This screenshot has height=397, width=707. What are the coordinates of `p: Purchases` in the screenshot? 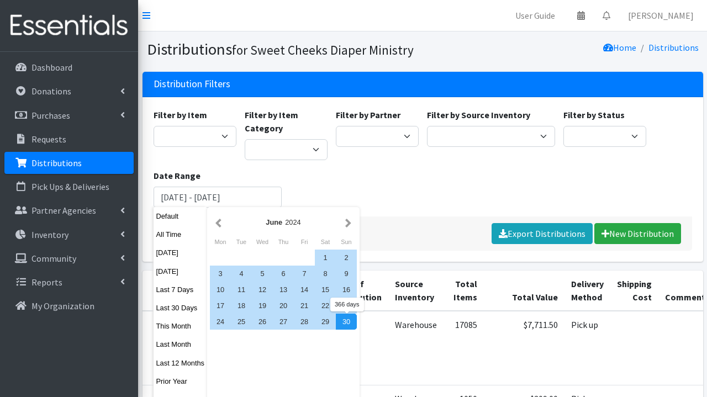 It's located at (51, 115).